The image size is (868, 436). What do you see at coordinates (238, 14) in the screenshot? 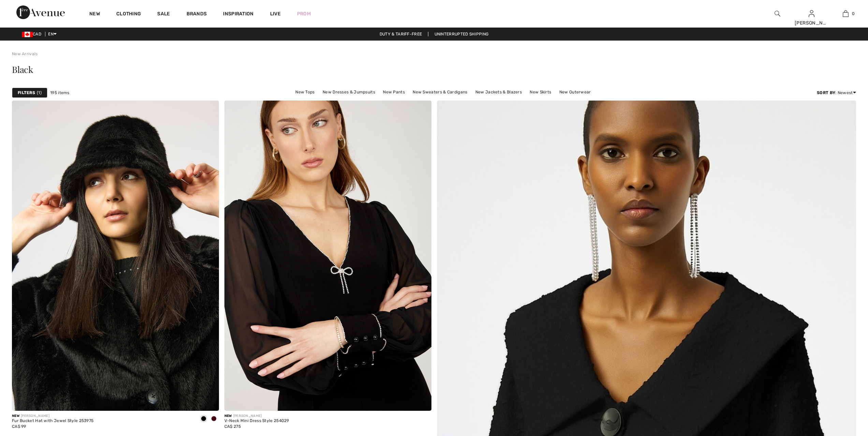
I see `span: Inspiration` at bounding box center [238, 14].